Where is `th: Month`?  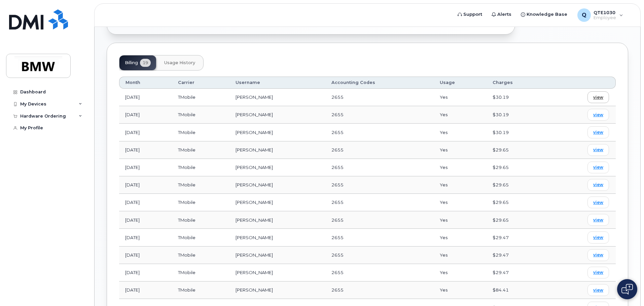
th: Month is located at coordinates (145, 83).